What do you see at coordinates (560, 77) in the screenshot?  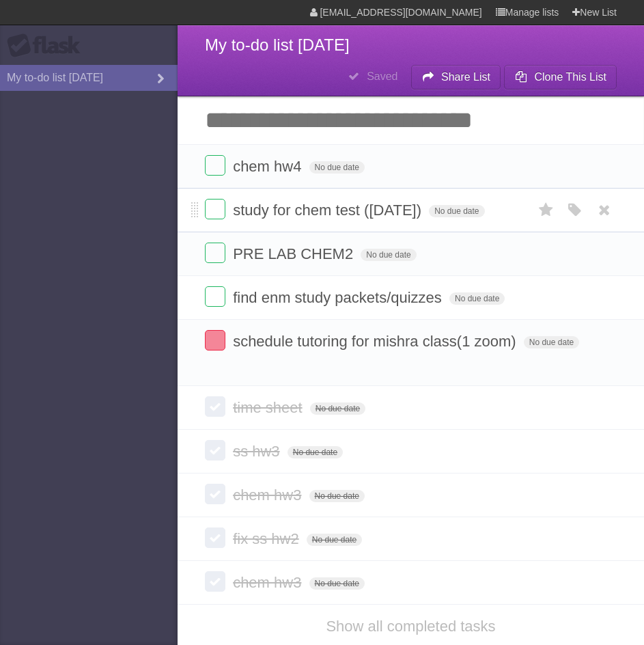 I see `button: Clone This List` at bounding box center [560, 77].